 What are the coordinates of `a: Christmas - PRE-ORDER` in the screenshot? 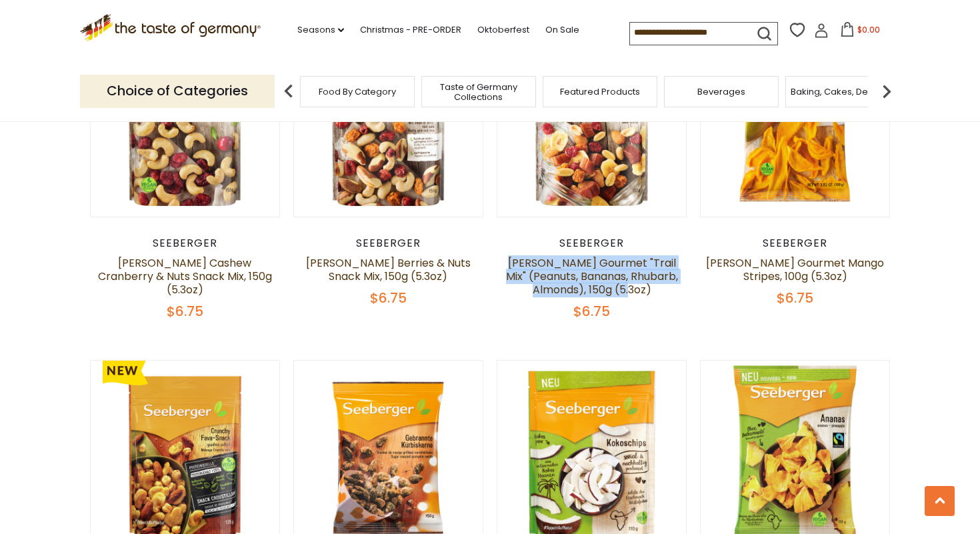 It's located at (411, 30).